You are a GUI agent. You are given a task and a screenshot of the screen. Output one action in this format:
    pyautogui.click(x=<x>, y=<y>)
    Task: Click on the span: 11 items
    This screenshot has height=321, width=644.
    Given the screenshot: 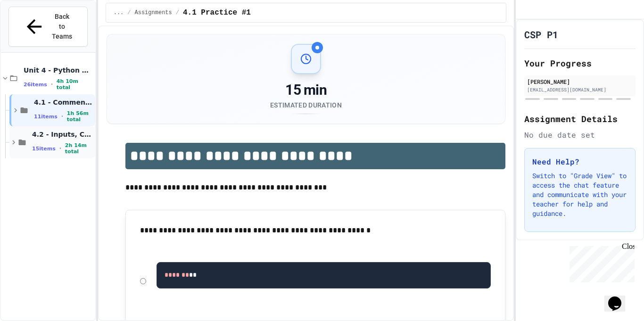 What is the action you would take?
    pyautogui.click(x=46, y=117)
    